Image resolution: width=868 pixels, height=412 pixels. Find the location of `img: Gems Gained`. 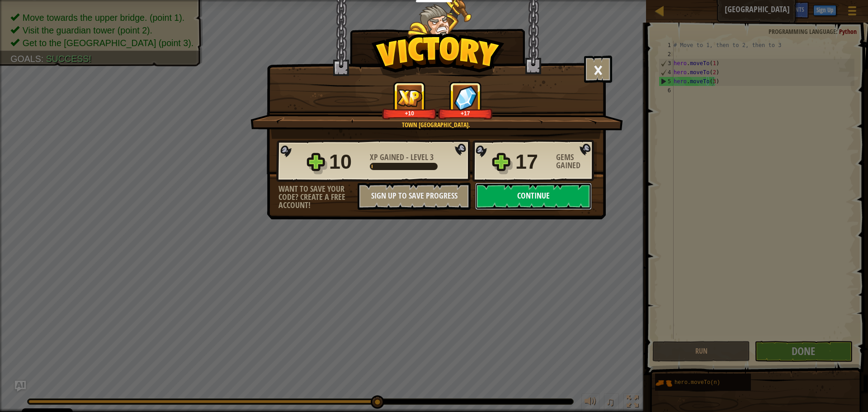

img: Gems Gained is located at coordinates (466, 98).